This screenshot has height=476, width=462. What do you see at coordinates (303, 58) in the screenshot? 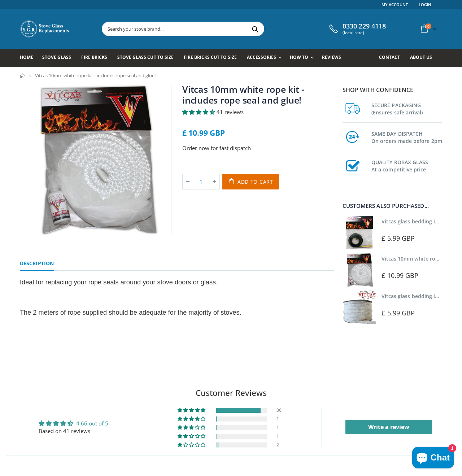
I see `a: How To` at bounding box center [303, 58].